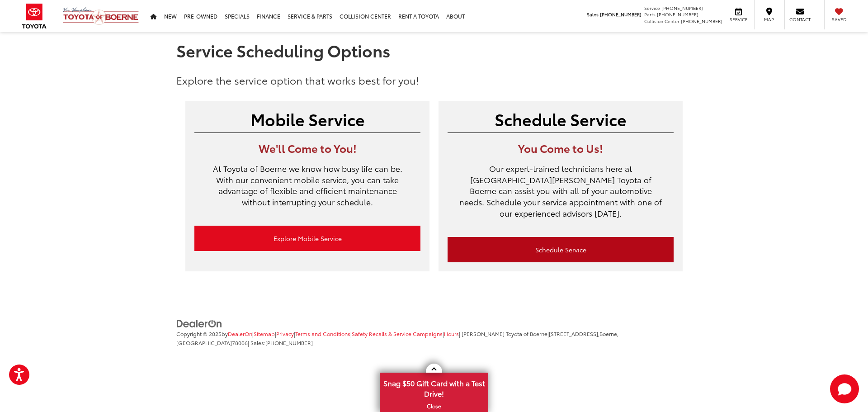 The height and width of the screenshot is (412, 868). Describe the element at coordinates (101, 16) in the screenshot. I see `img: Vic Vaughan Toyota of Boerne` at that location.